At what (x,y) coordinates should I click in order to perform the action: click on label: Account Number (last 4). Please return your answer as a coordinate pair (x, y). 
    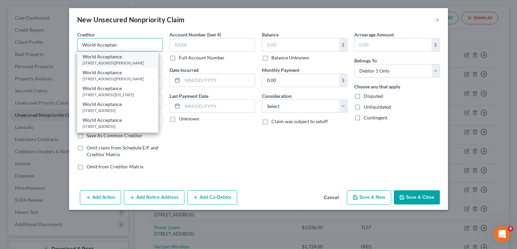
    Looking at the image, I should click on (195, 34).